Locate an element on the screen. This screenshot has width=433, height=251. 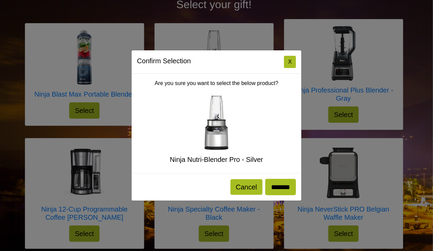
h5: Confirm Selection is located at coordinates (164, 61).